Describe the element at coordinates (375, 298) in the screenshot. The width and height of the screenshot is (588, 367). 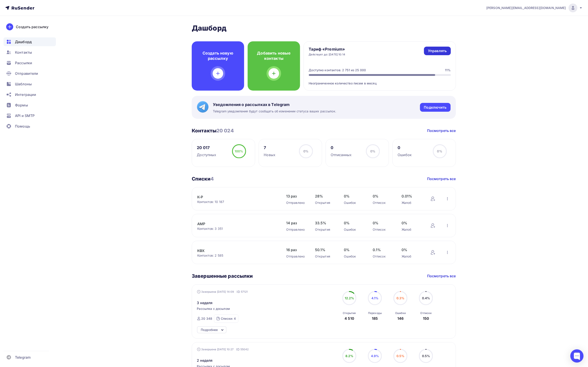
I see `span: 4.1%` at that location.